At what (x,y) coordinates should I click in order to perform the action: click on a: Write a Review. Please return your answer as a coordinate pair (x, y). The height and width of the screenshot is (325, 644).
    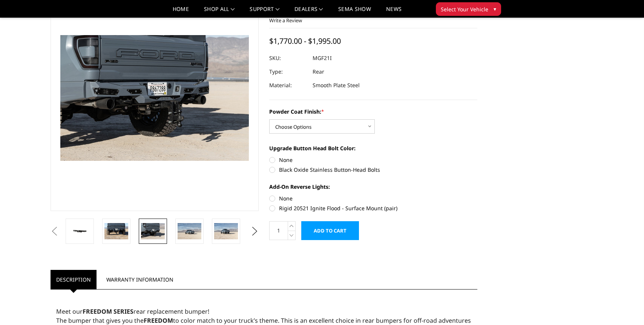
    Looking at the image, I should click on (285, 21).